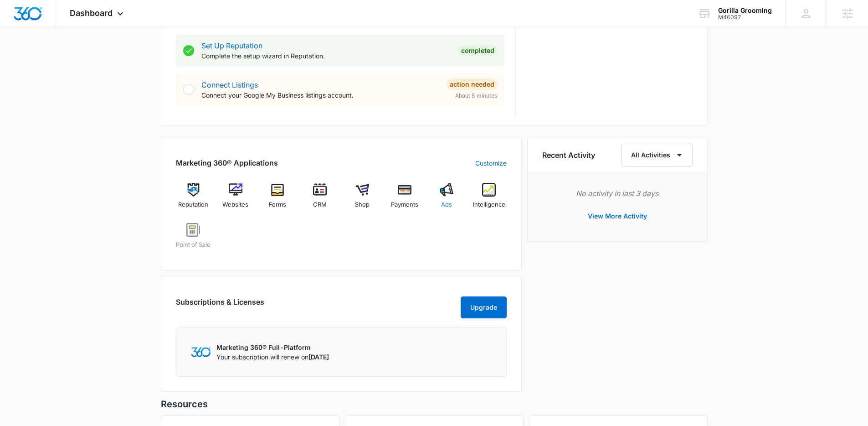 This screenshot has width=868, height=426. Describe the element at coordinates (478, 50) in the screenshot. I see `div: Completed` at that location.